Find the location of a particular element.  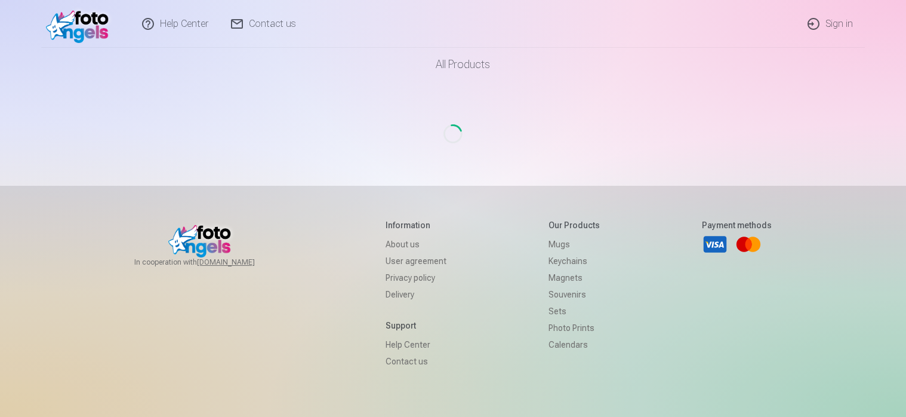

a: Mastercard is located at coordinates (749, 244).